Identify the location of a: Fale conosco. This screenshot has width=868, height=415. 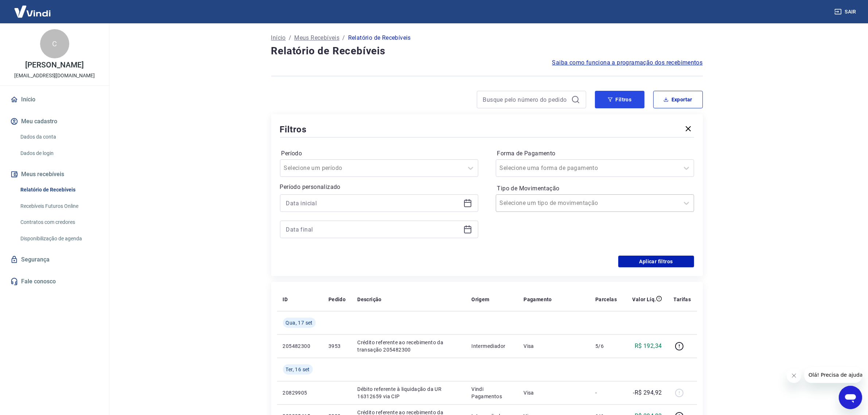
(54, 282).